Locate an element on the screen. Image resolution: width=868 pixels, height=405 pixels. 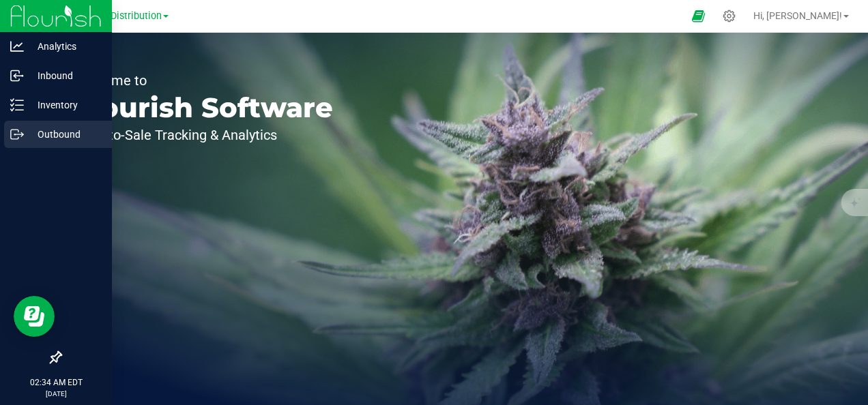
inline-svg: Inventory is located at coordinates (17, 105).